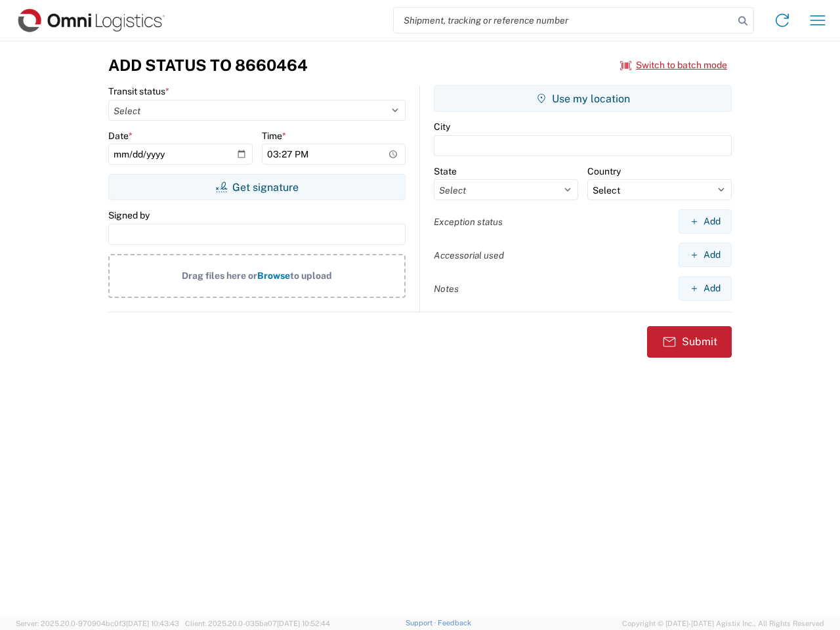  I want to click on span: Browse, so click(274, 275).